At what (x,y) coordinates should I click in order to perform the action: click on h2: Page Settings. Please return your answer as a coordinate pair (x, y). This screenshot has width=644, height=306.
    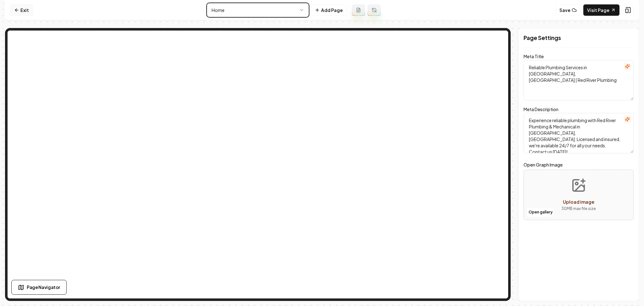
    Looking at the image, I should click on (579, 38).